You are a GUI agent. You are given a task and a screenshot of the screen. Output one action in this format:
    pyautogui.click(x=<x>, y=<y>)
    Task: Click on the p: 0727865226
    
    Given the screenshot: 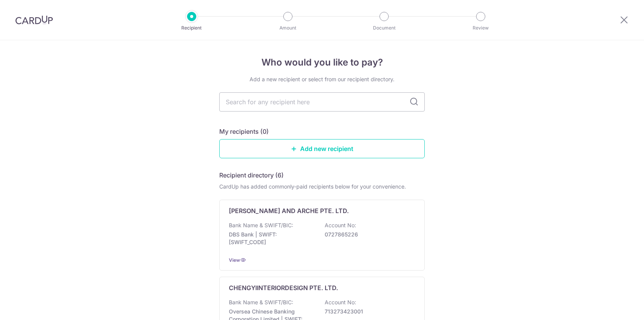 What is the action you would take?
    pyautogui.click(x=368, y=234)
    